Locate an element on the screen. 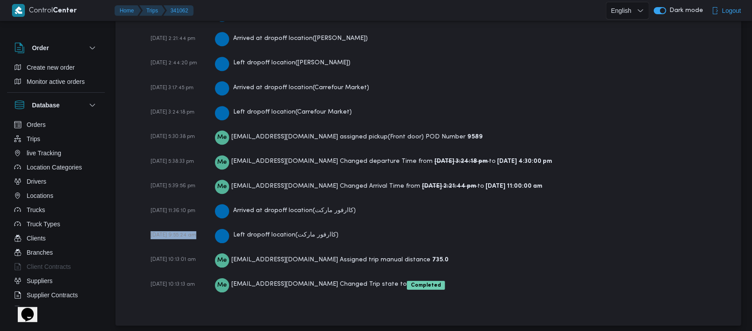 This screenshot has width=752, height=331. span: Truck Types is located at coordinates (43, 224).